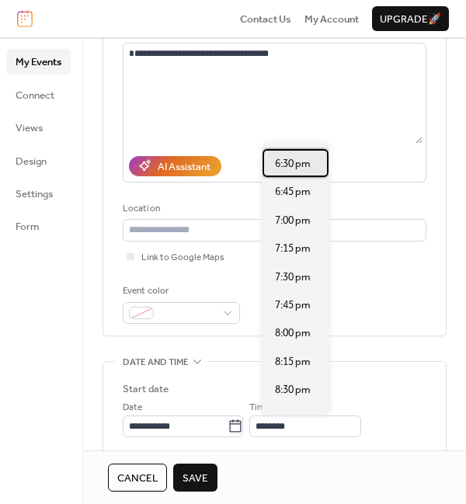  I want to click on a: Settings, so click(38, 193).